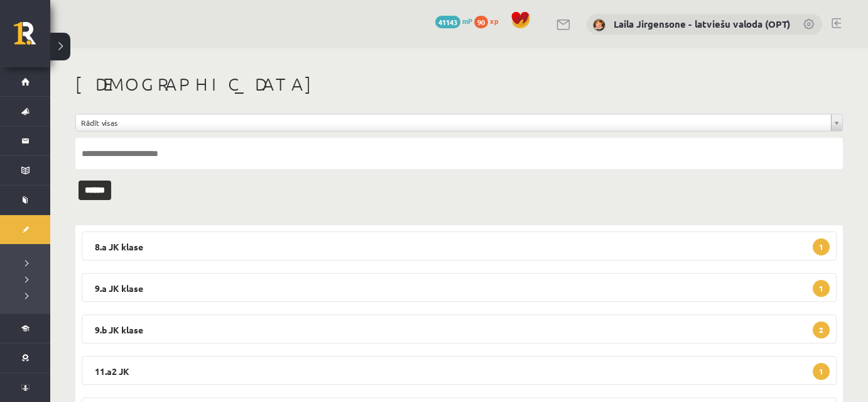 The height and width of the screenshot is (402, 868). I want to click on a: Rādīt visas, so click(459, 122).